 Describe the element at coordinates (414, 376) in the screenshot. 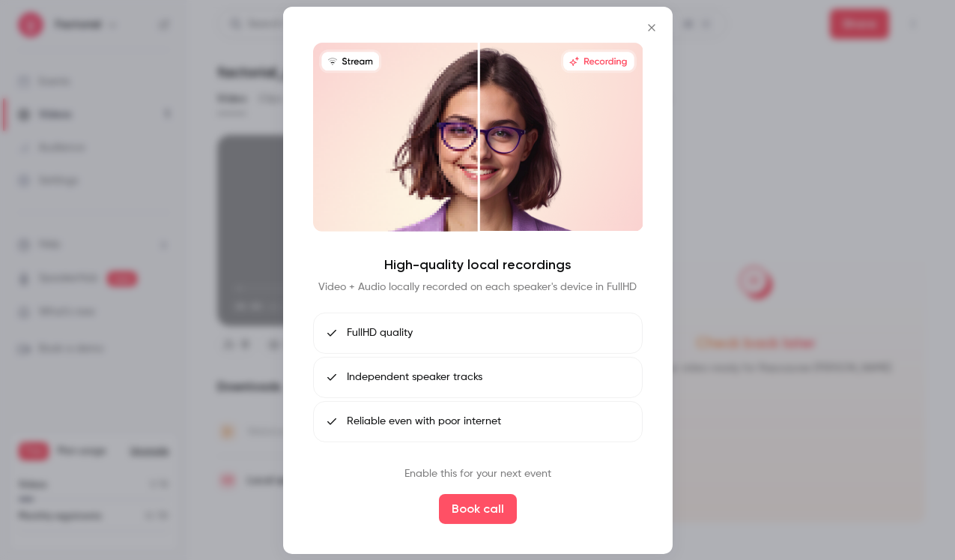

I see `span: Independent speaker tracks` at that location.